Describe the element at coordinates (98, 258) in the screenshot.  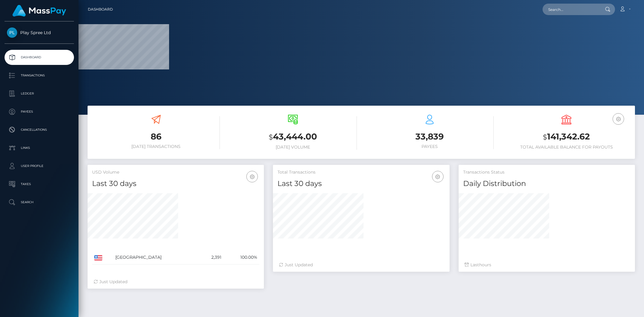
I see `img: US.png` at that location.